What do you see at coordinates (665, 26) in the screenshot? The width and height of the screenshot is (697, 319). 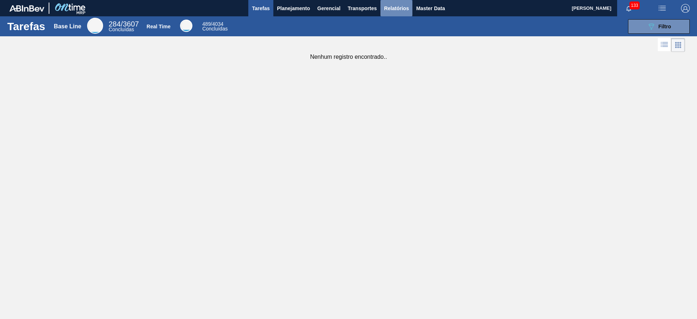 I see `span: Filtro` at bounding box center [665, 26].